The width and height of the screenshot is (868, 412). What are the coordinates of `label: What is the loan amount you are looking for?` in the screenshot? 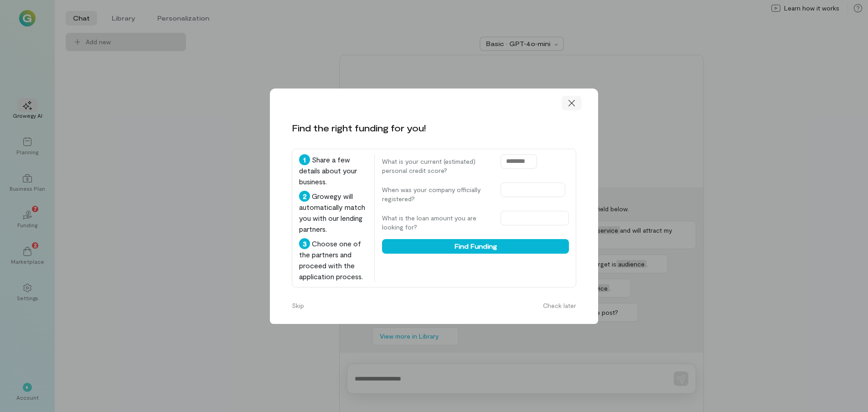 It's located at (437, 222).